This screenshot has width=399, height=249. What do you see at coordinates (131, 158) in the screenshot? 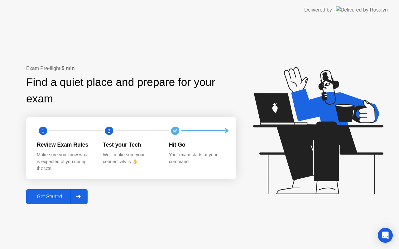
I see `div: We’ll make sure your connectivity is 👌` at bounding box center [131, 158].